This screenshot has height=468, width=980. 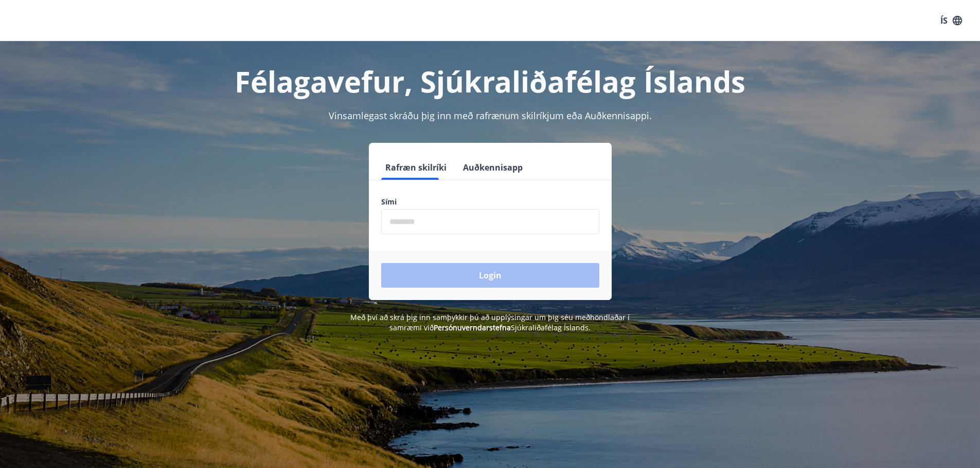 What do you see at coordinates (489, 322) in the screenshot?
I see `span: Með því að skrá þig inn samþykkir þú að upplýsingar um þig séu meðhöndlaðar í samræmi við Sjúkral...` at bounding box center [489, 322].